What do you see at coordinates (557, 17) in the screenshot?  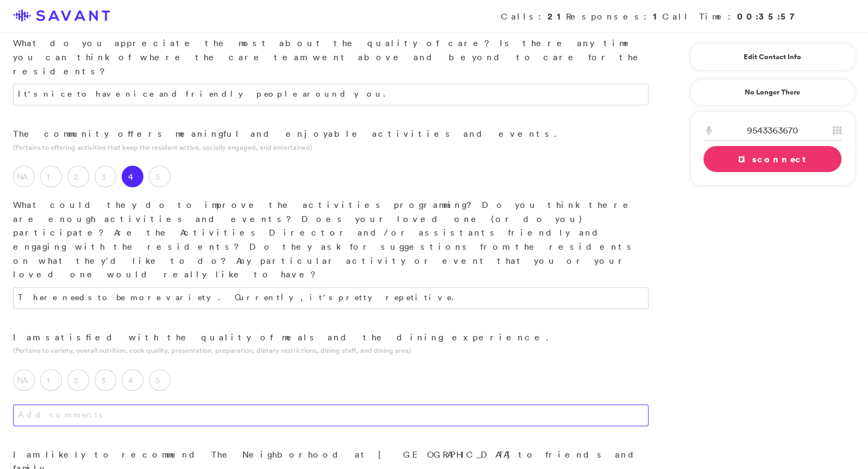 I see `strong: 21` at bounding box center [557, 17].